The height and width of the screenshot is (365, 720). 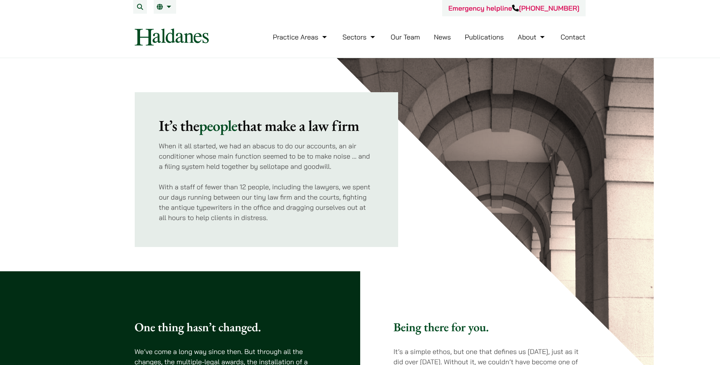 What do you see at coordinates (490, 327) in the screenshot?
I see `h3: Being there for you.` at bounding box center [490, 327].